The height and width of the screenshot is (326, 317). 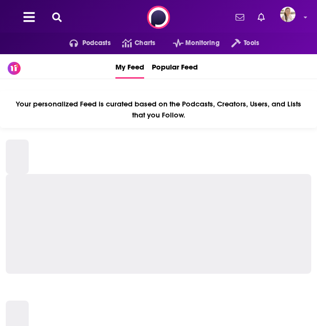 I want to click on img: User Profile, so click(x=288, y=14).